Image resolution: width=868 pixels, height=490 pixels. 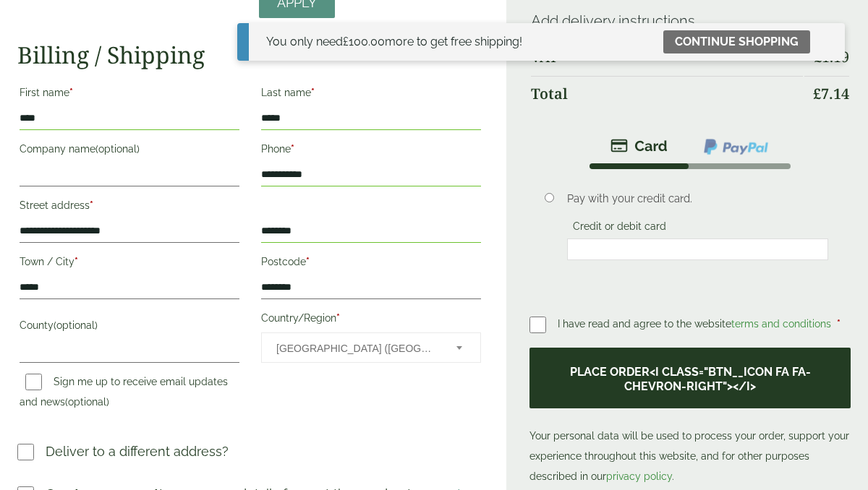 What do you see at coordinates (619, 229) in the screenshot?
I see `label: Credit or debit card` at bounding box center [619, 229].